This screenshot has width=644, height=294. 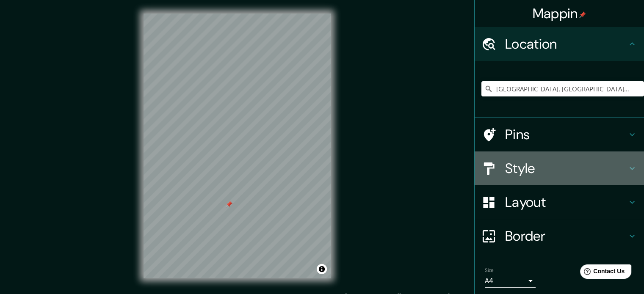 What do you see at coordinates (322, 269) in the screenshot?
I see `button: Toggle attribution` at bounding box center [322, 269].